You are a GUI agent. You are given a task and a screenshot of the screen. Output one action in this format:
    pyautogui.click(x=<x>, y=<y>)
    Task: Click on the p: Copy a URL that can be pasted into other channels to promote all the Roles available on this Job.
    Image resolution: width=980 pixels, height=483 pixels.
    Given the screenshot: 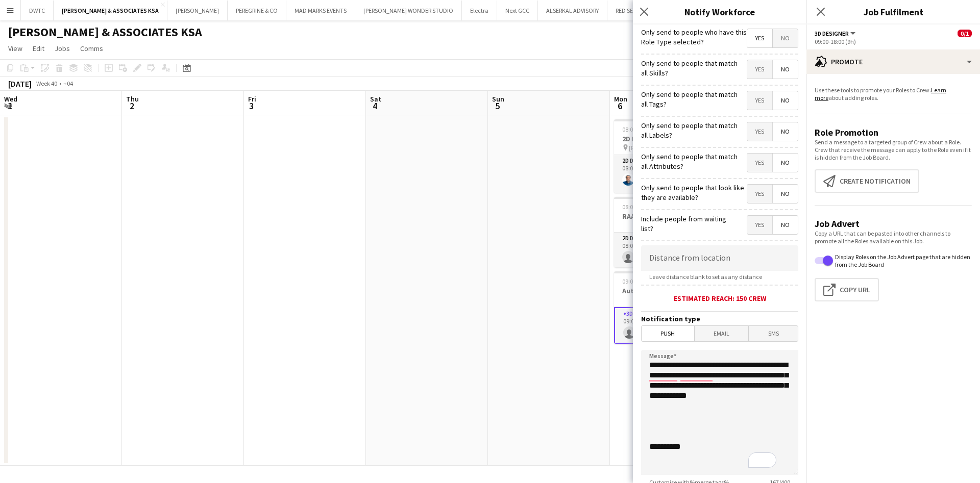 What is the action you would take?
    pyautogui.click(x=893, y=237)
    